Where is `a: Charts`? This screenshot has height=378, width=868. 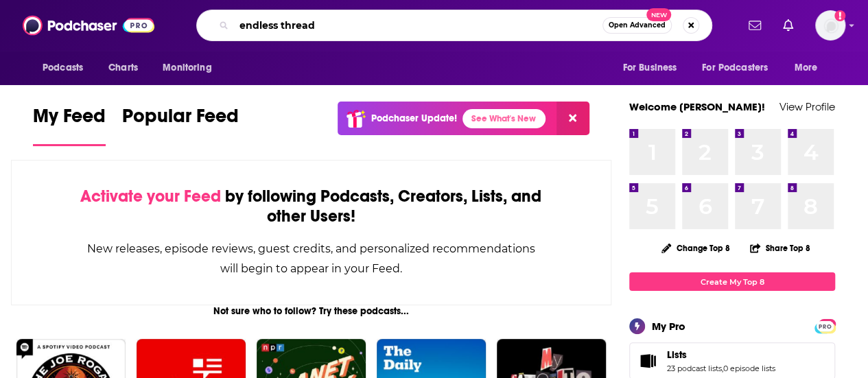 a: Charts is located at coordinates (123, 68).